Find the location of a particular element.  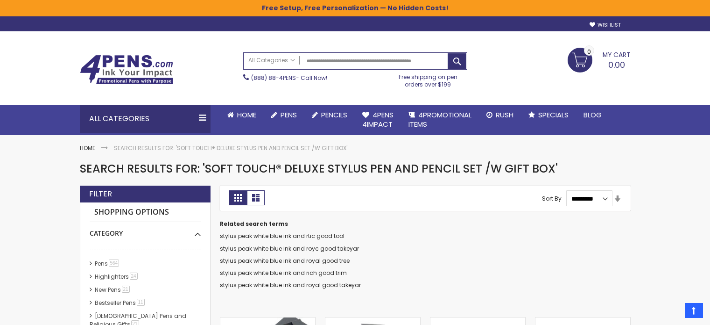

a: 0.00 0 is located at coordinates (599, 59).